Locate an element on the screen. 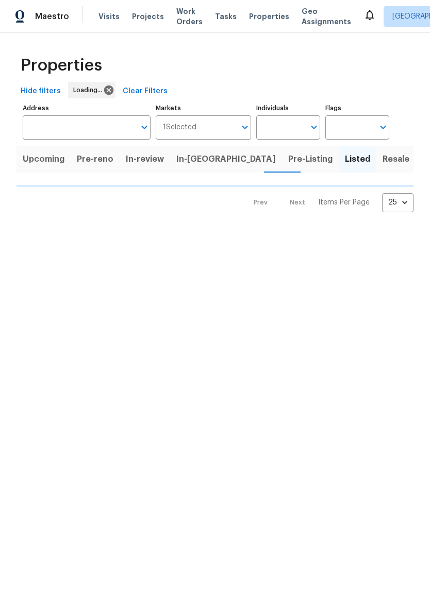 Image resolution: width=430 pixels, height=615 pixels. button: Clear Filters is located at coordinates (145, 91).